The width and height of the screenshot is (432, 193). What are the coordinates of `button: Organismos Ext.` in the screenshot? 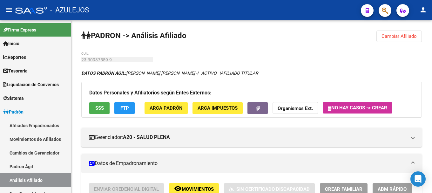 It's located at (295, 108).